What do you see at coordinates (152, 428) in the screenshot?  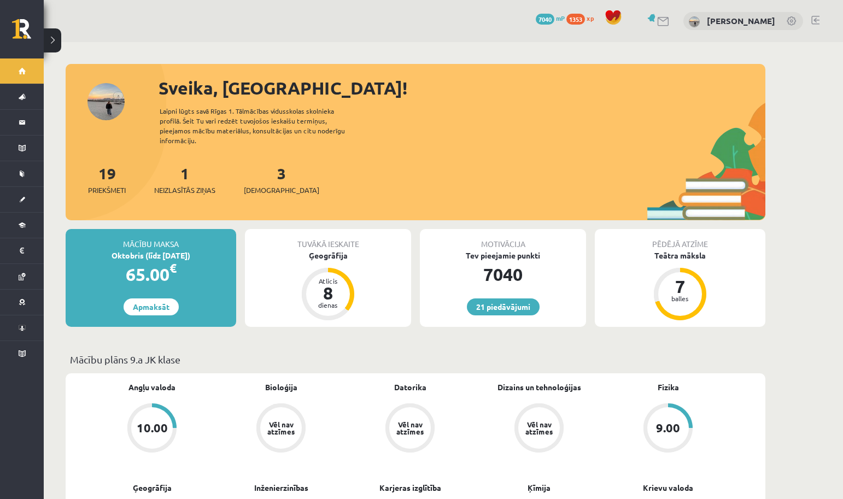 I see `div: 10.00` at bounding box center [152, 428].